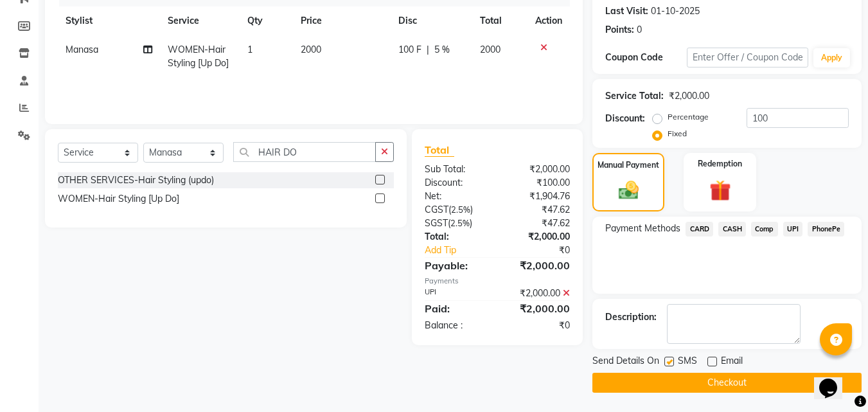 The width and height of the screenshot is (868, 412). Describe the element at coordinates (436, 223) in the screenshot. I see `span: SGST` at that location.